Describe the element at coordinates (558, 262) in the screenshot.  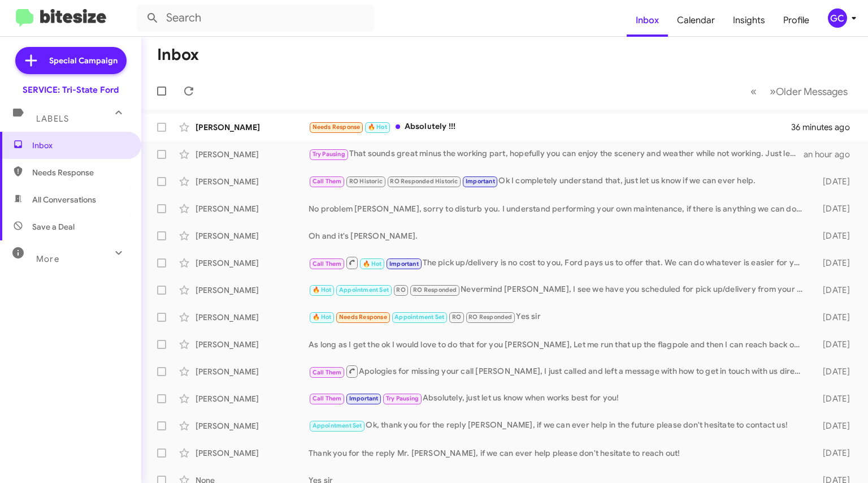
I see `div: The pick up/delivery is no cost to you, Ford pays us to offer that. We can do whatever is easier ...` at that location.